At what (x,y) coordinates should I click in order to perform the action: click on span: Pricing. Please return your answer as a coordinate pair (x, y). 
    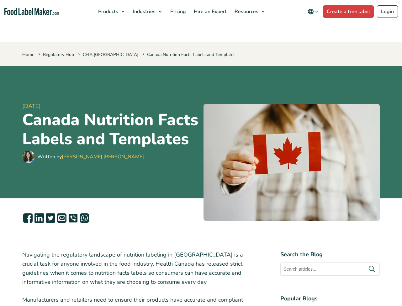
    Looking at the image, I should click on (177, 12).